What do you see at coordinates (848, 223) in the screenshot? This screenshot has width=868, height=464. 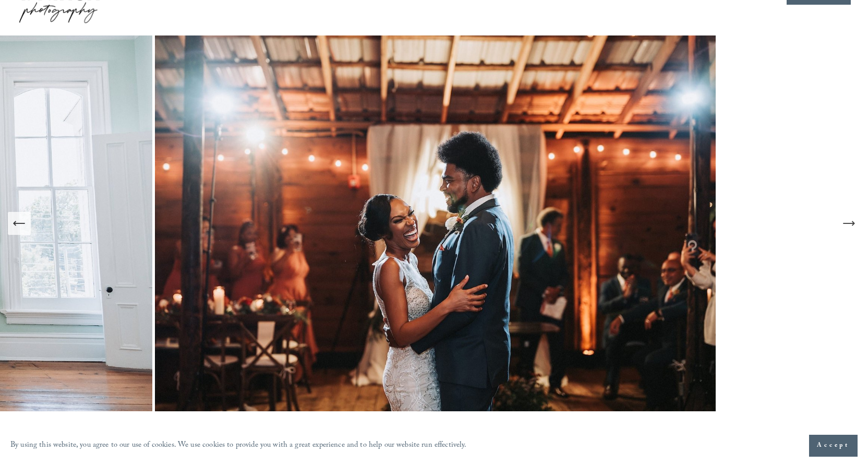 I see `button: Next Slide` at bounding box center [848, 223].